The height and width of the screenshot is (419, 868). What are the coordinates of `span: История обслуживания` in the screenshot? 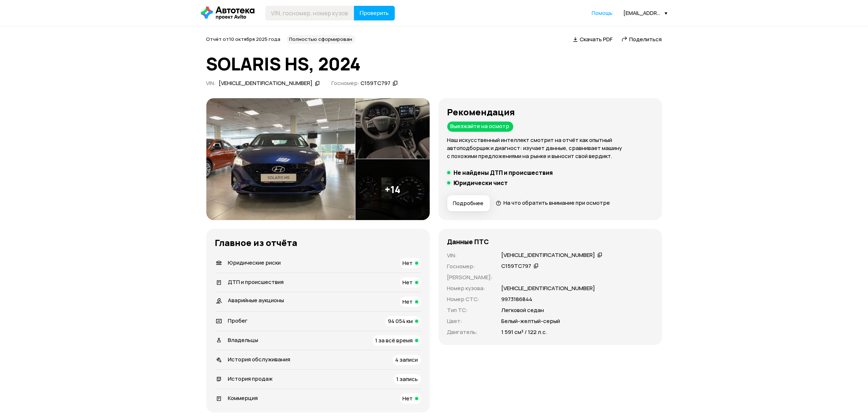 It's located at (260, 359).